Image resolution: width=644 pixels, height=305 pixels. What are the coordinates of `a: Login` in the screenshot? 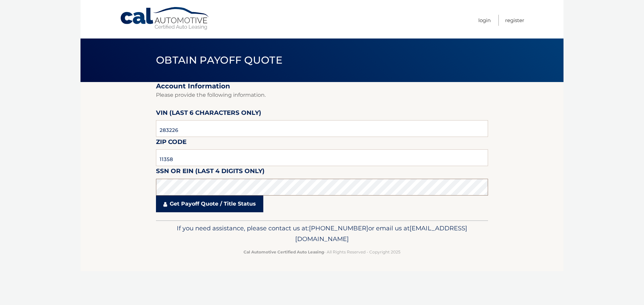 It's located at (484, 20).